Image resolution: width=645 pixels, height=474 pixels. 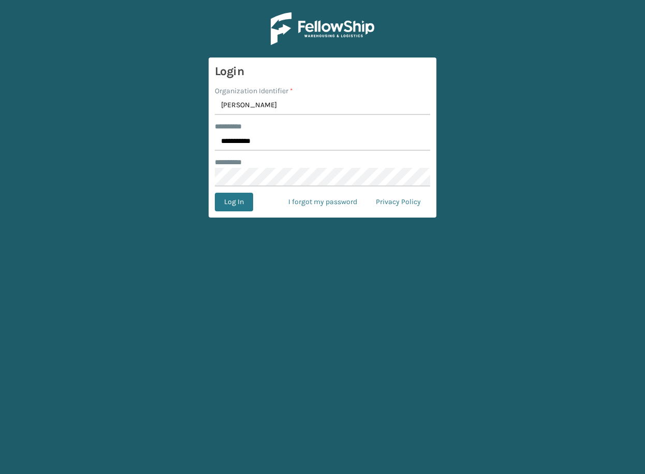 What do you see at coordinates (322, 71) in the screenshot?
I see `h3: Login` at bounding box center [322, 71].